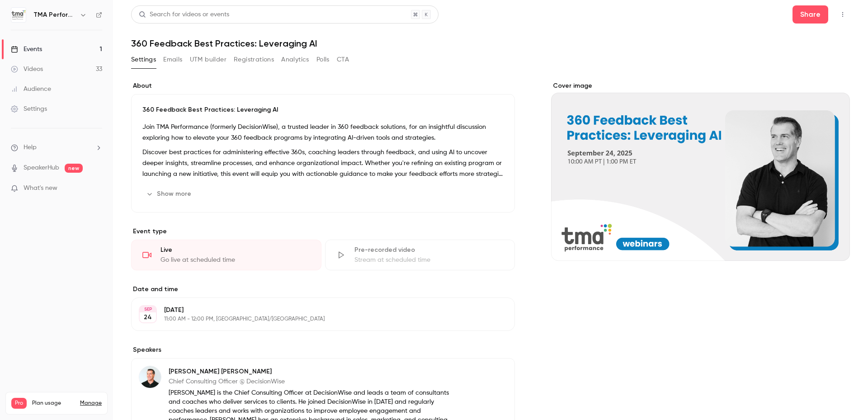 The width and height of the screenshot is (868, 420). What do you see at coordinates (700, 86) in the screenshot?
I see `label: Cover image` at bounding box center [700, 86].